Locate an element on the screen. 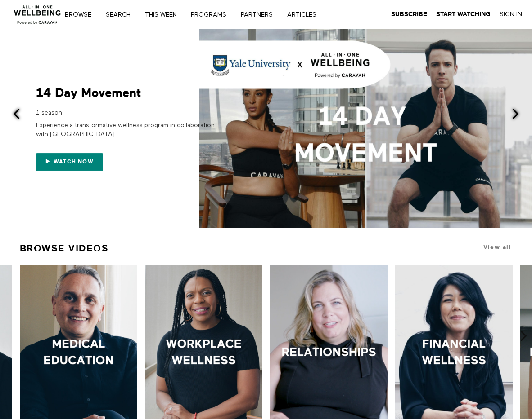 The image size is (532, 419). strong: Subscribe is located at coordinates (409, 14).